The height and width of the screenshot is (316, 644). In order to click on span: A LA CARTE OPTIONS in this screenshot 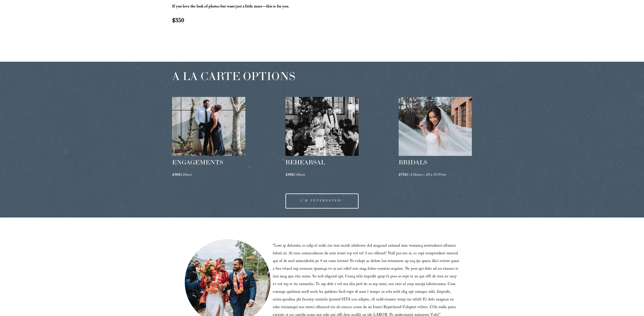, I will do `click(234, 76)`.